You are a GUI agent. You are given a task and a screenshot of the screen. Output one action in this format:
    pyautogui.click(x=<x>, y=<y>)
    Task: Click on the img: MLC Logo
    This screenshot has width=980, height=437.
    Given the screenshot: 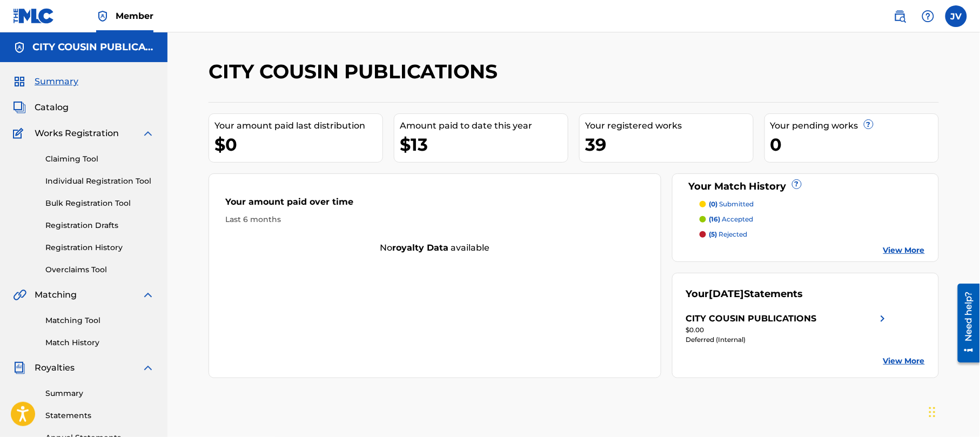 What is the action you would take?
    pyautogui.click(x=33, y=16)
    